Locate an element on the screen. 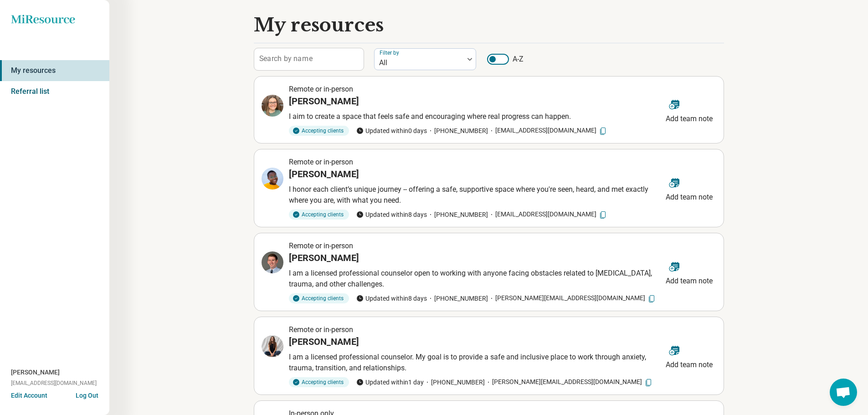 The image size is (868, 415). label: A-Z is located at coordinates (506, 59).